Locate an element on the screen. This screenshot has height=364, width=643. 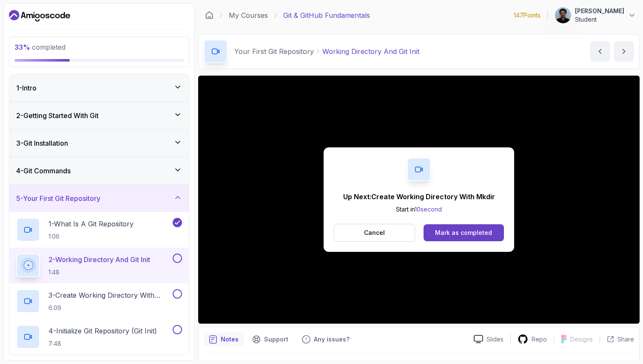
p: Support is located at coordinates (276, 339).